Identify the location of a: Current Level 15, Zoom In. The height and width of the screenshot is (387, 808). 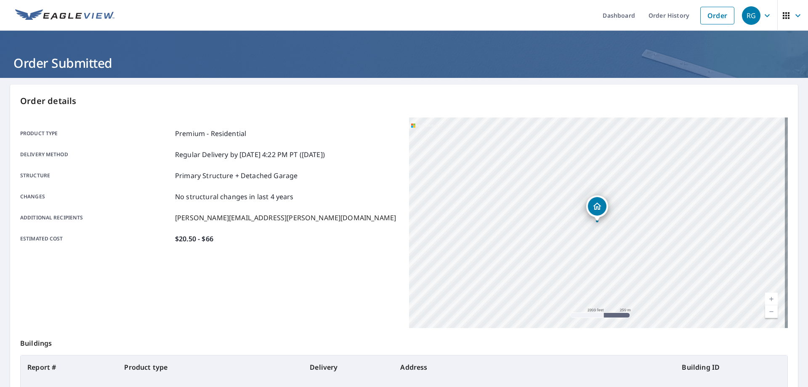
(772, 299).